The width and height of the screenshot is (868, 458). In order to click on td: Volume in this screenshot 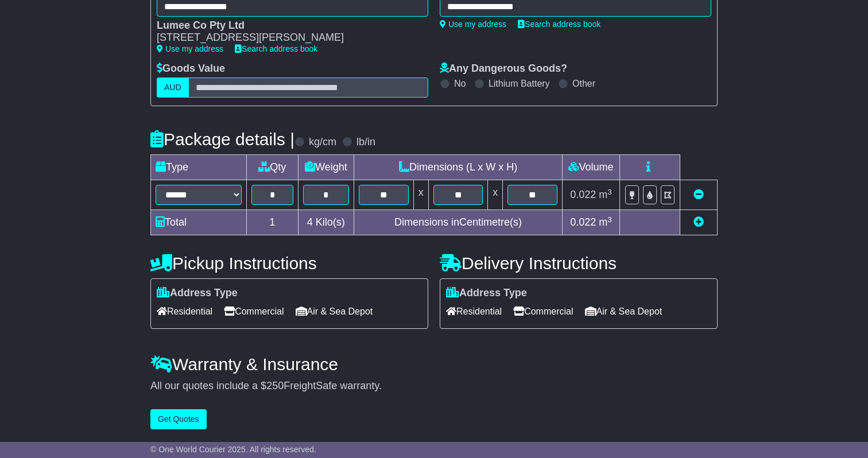, I will do `click(591, 168)`.